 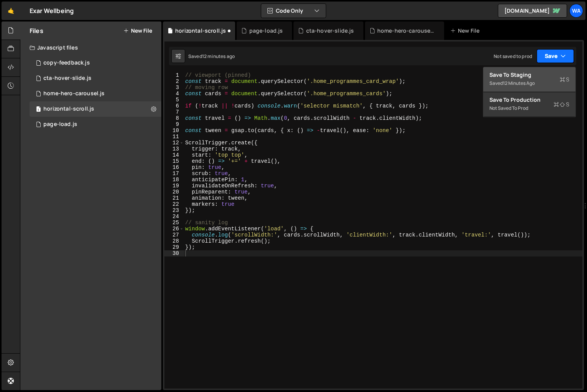 What do you see at coordinates (174, 192) in the screenshot?
I see `div: 20` at bounding box center [174, 192].